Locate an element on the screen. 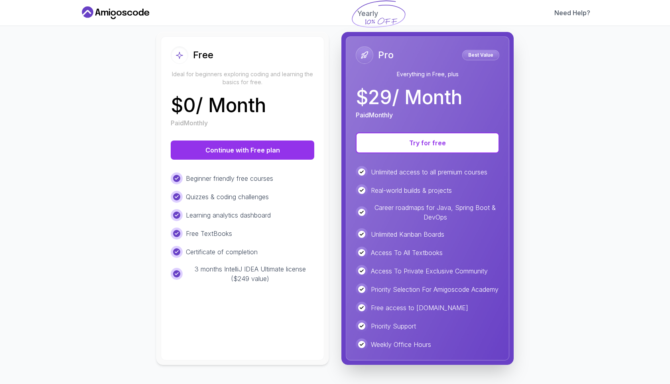 This screenshot has width=670, height=384. h2: Pro is located at coordinates (386, 55).